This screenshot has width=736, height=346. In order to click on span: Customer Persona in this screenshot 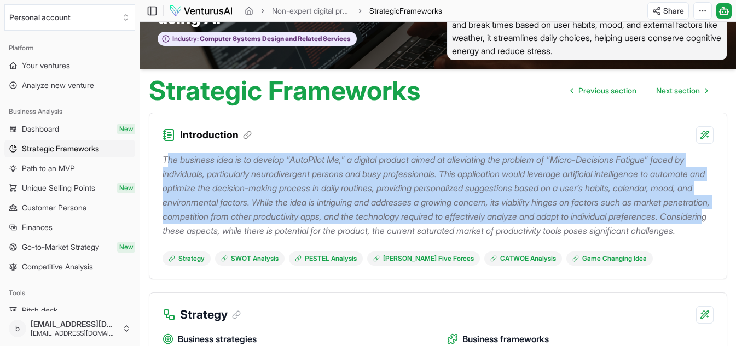, I will do `click(54, 208)`.